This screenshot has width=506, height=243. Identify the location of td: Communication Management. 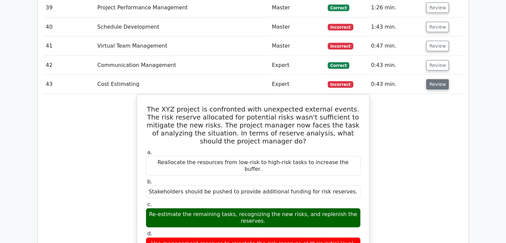
(182, 65).